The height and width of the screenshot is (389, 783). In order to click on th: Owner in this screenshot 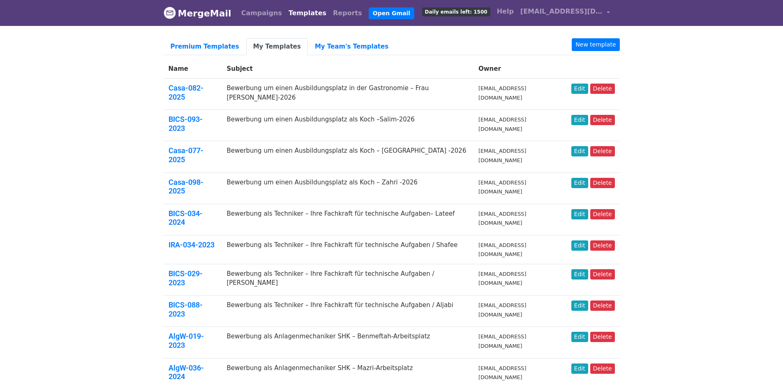, I will do `click(520, 69)`.